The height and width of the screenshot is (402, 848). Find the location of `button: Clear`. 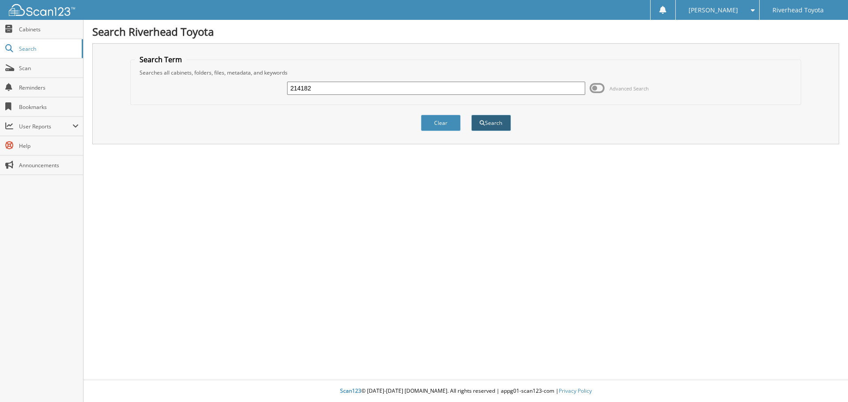

button: Clear is located at coordinates (441, 123).